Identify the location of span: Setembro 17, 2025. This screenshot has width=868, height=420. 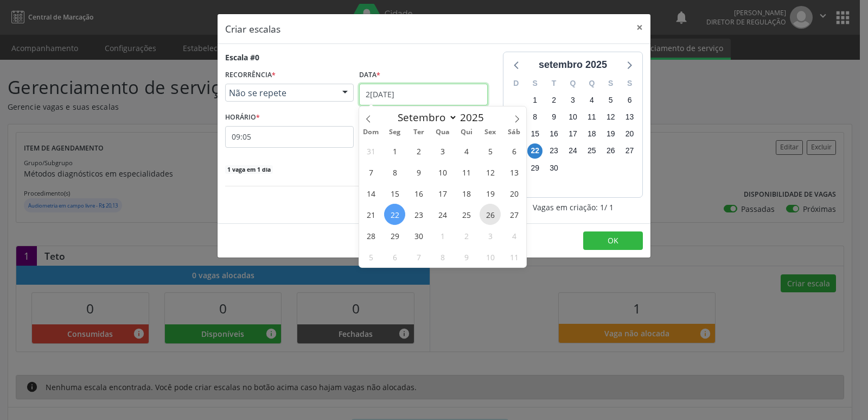
(442, 193).